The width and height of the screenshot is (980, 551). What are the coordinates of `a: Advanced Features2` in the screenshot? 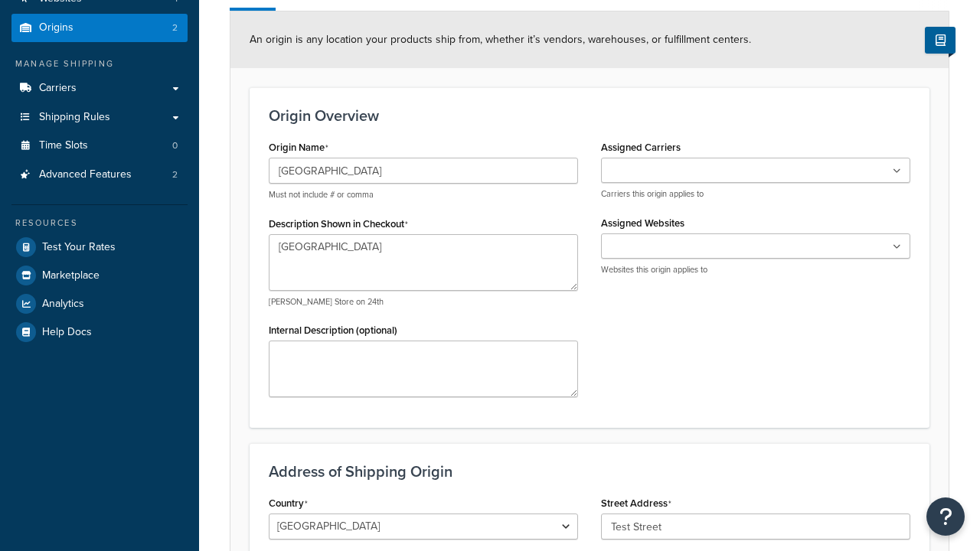 It's located at (99, 174).